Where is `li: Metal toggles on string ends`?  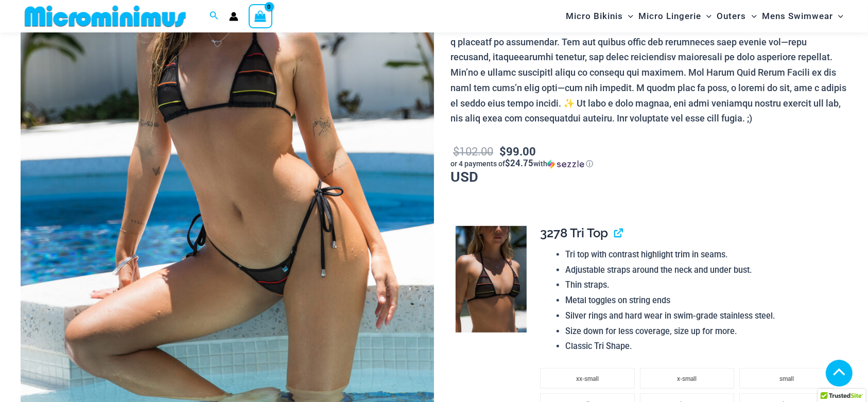 li: Metal toggles on string ends is located at coordinates (702, 301).